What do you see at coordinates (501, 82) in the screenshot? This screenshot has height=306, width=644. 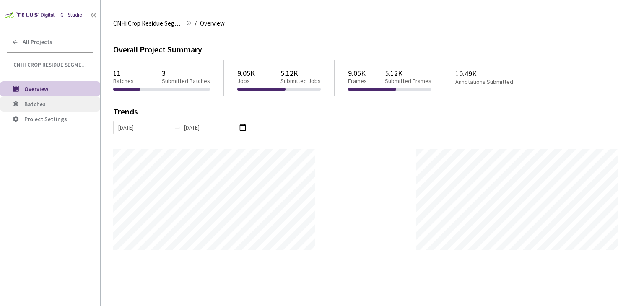 I see `p: Annotations Submitted` at bounding box center [501, 82].